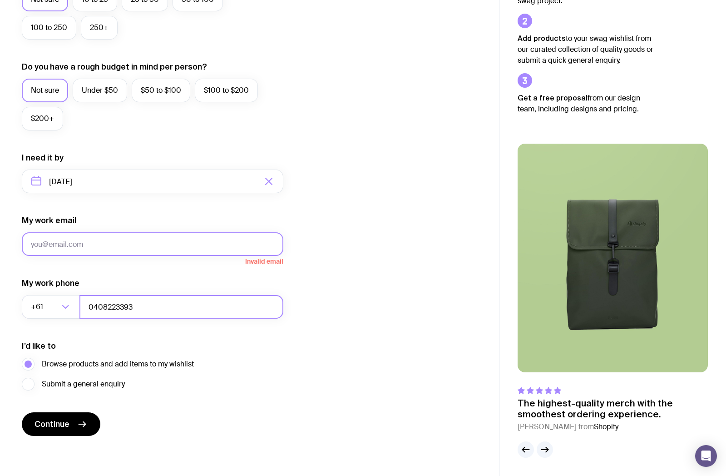  I want to click on span: Invalid email, so click(153, 260).